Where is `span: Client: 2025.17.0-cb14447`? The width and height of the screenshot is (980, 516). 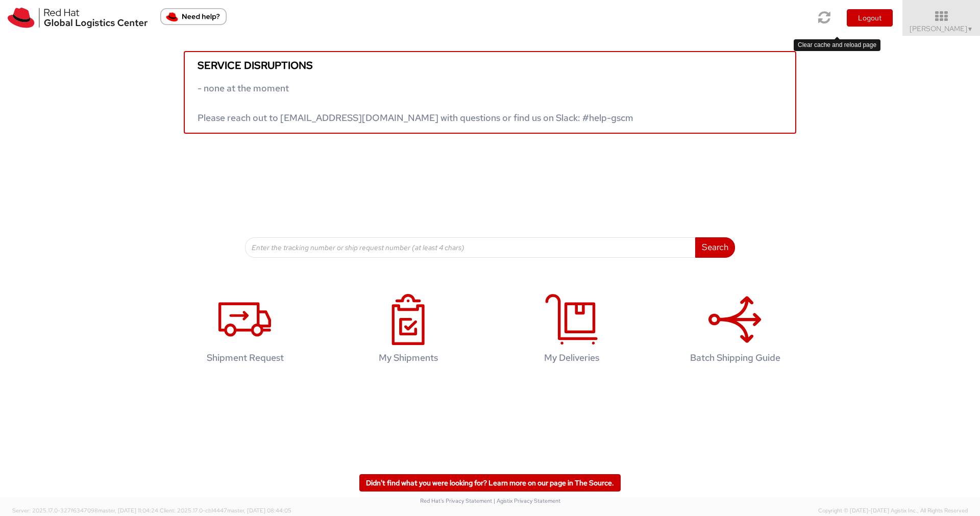 span: Client: 2025.17.0-cb14447 is located at coordinates (226, 511).